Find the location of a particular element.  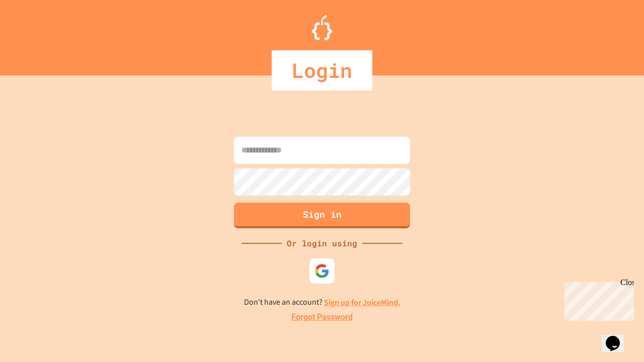

img: google-icon.svg is located at coordinates (322, 271).